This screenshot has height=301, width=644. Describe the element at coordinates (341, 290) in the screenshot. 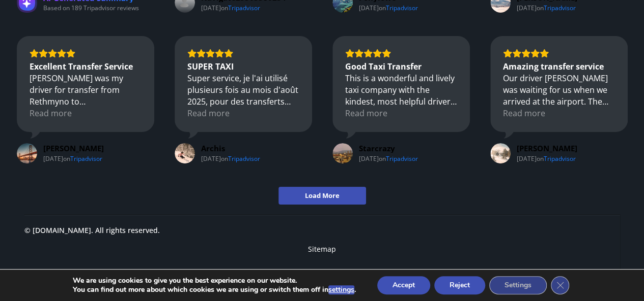

I see `button: settings` at that location.